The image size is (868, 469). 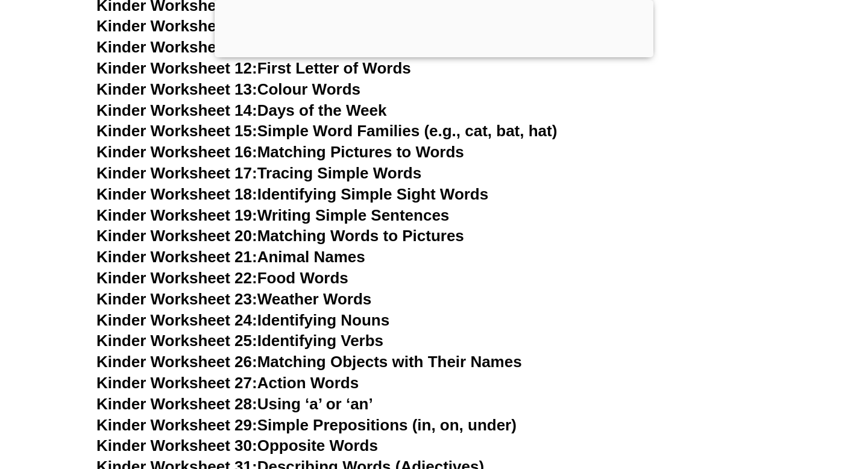 What do you see at coordinates (177, 235) in the screenshot?
I see `span: Kinder Worksheet 20:` at bounding box center [177, 235].